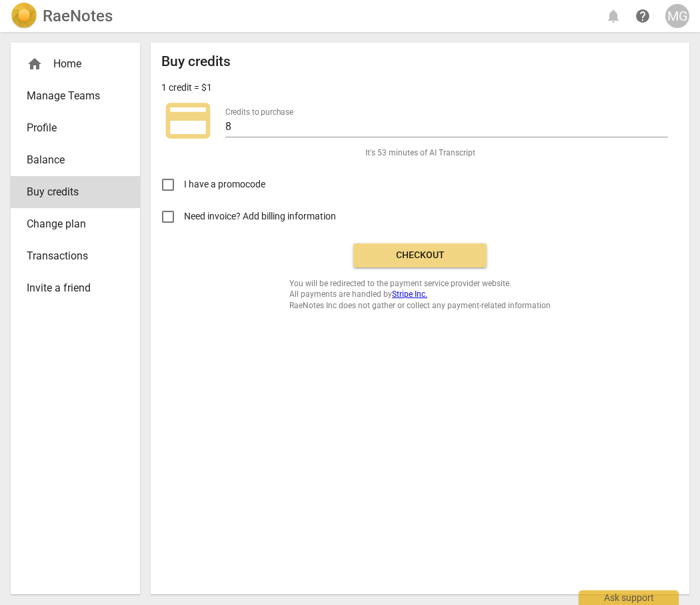  What do you see at coordinates (70, 192) in the screenshot?
I see `span: Buy credits` at bounding box center [70, 192].